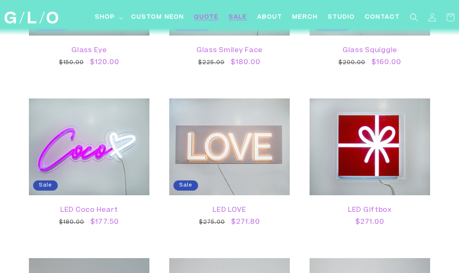 This screenshot has width=459, height=273. I want to click on a: LED LOVE, so click(230, 210).